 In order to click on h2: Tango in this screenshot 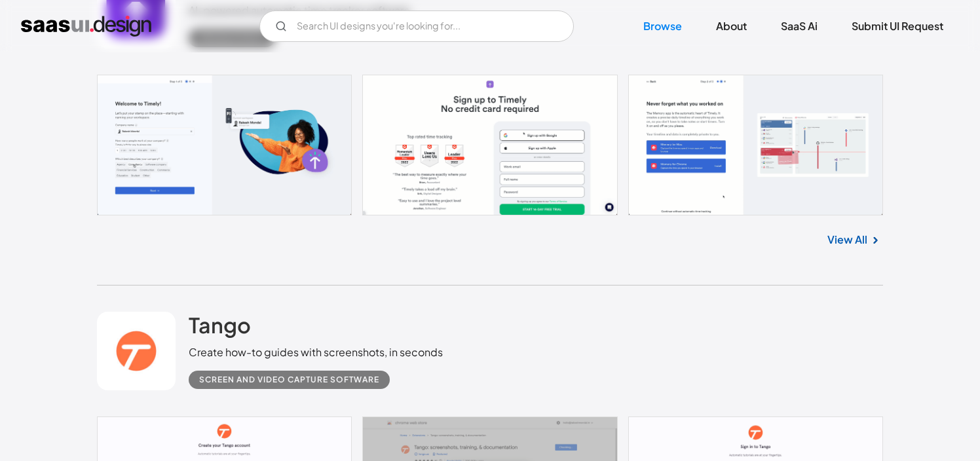, I will do `click(220, 325)`.